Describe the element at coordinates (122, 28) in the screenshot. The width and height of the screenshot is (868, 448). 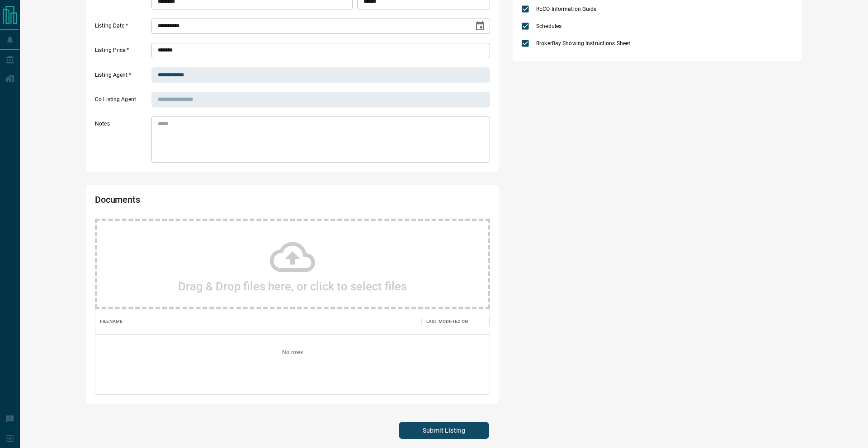
I see `label: Listing Date` at that location.